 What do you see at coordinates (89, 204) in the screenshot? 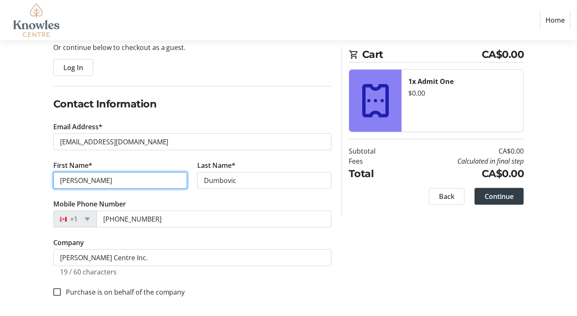
I see `label: Mobile Phone Number` at bounding box center [89, 204].